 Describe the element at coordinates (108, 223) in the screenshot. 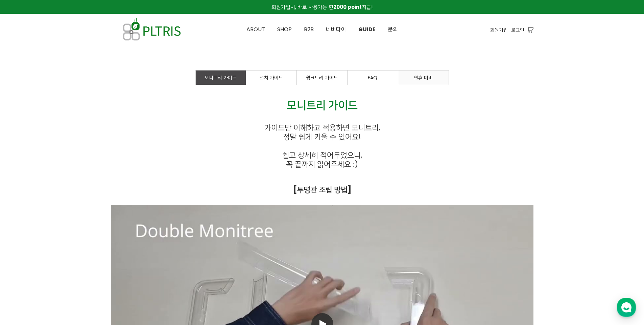

I see `a: Settings` at that location.